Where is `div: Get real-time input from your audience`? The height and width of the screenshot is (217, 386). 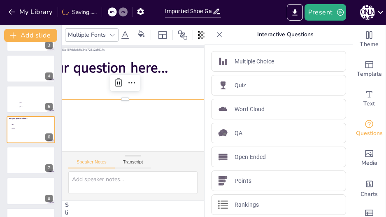
div: Get real-time input from your audience is located at coordinates (370, 129).